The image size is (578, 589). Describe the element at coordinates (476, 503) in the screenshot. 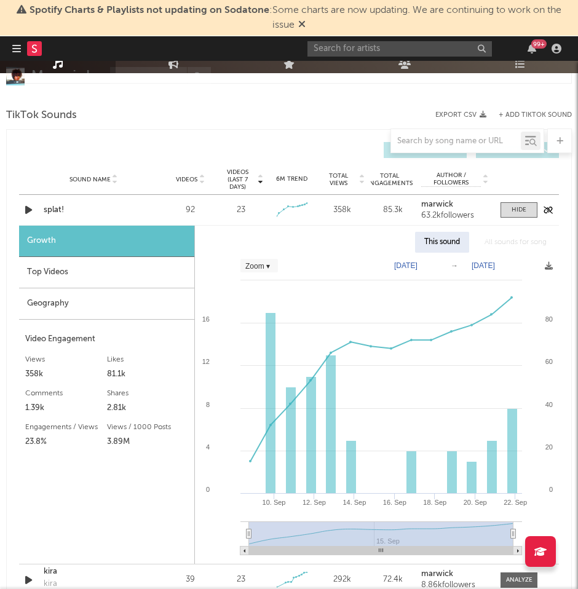

I see `text: 20. Sep` at that location.